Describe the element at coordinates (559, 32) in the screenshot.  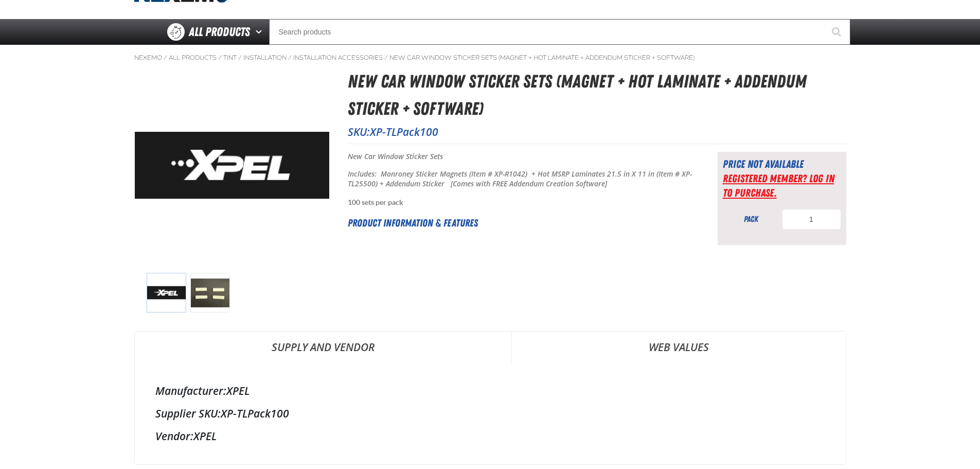
I see `input: Search` at that location.